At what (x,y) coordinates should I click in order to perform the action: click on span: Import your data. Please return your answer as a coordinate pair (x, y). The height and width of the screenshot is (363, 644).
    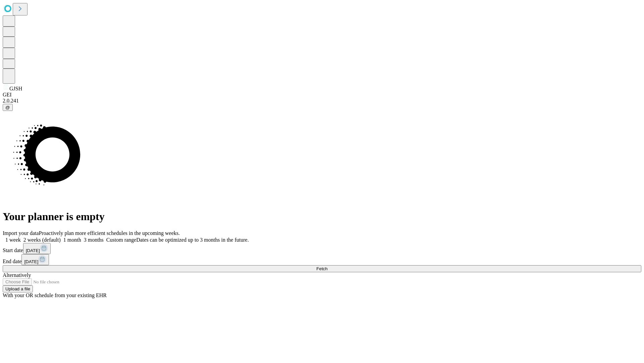
    Looking at the image, I should click on (21, 233).